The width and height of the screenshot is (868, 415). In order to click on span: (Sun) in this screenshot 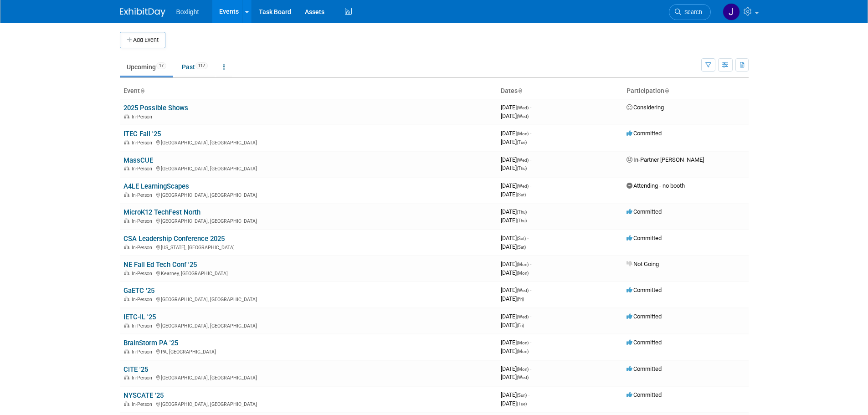, I will do `click(522, 395)`.